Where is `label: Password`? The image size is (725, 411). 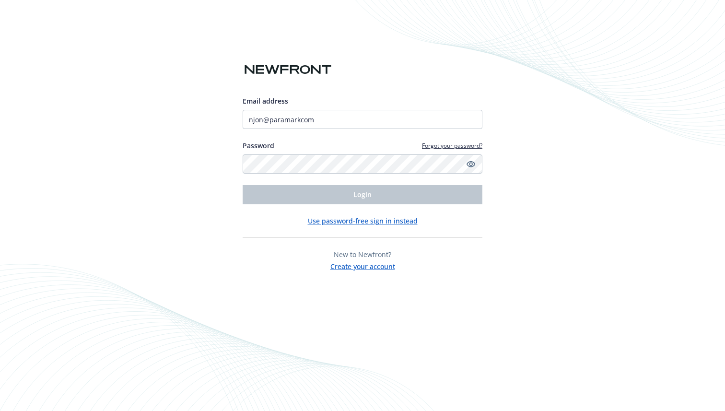
label: Password is located at coordinates (258, 145).